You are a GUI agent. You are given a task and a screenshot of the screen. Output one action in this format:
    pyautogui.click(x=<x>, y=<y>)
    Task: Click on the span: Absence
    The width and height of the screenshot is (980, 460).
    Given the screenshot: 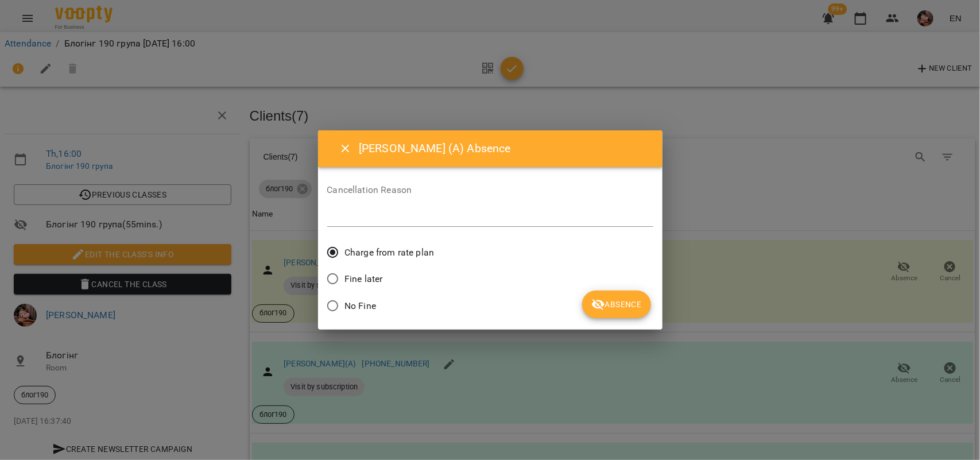 What is the action you would take?
    pyautogui.click(x=616, y=304)
    